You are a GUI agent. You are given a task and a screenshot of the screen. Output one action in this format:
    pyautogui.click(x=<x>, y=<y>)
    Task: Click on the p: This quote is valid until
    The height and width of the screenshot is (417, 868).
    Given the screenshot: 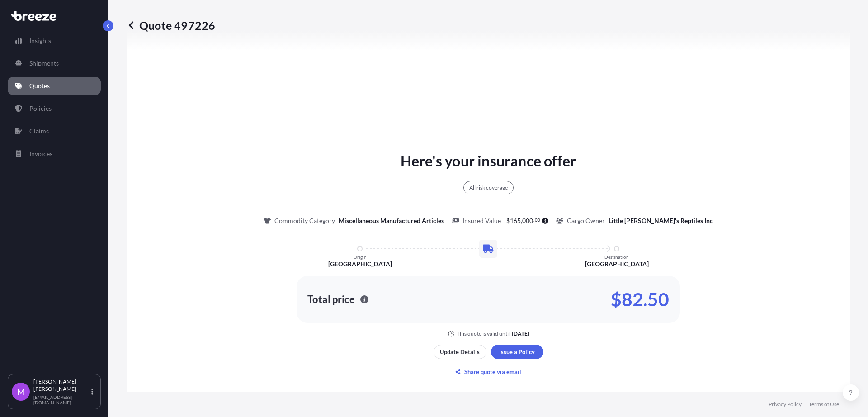 What is the action you would take?
    pyautogui.click(x=483, y=333)
    